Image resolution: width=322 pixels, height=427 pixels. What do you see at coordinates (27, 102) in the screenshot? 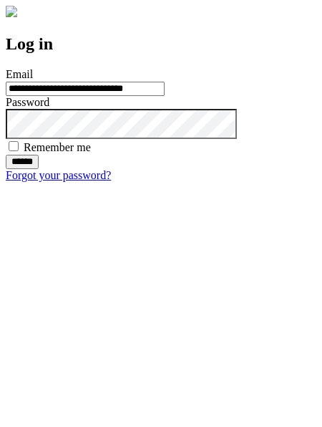
I see `label: Password` at bounding box center [27, 102].